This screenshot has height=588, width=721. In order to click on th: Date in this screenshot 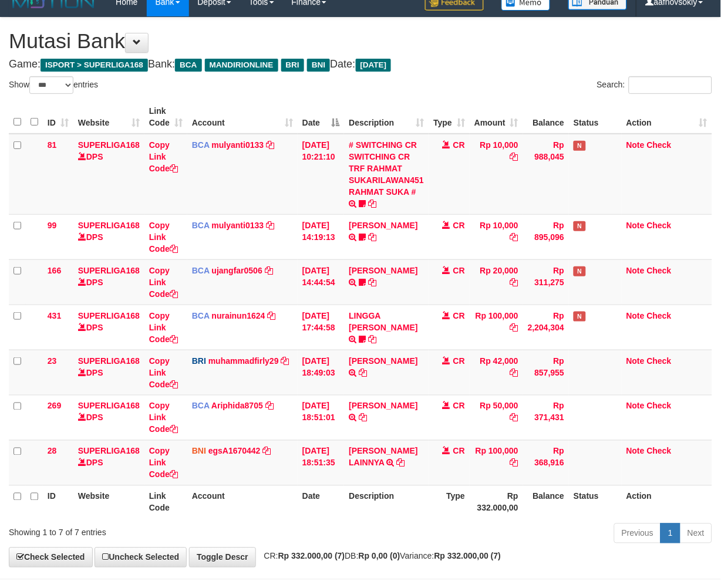, I will do `click(321, 502)`.